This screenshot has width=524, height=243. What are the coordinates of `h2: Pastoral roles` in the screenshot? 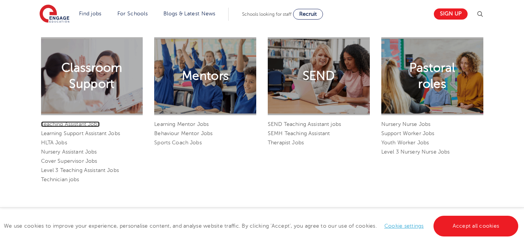 It's located at (432, 76).